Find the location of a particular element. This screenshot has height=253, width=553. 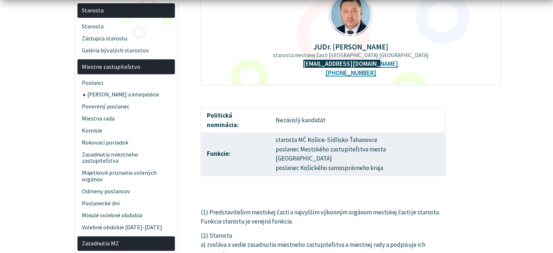

a: Minulé volebné obdobia is located at coordinates (126, 215).